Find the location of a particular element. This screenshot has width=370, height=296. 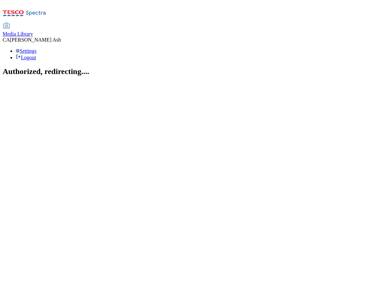

span: CA is located at coordinates (6, 40).